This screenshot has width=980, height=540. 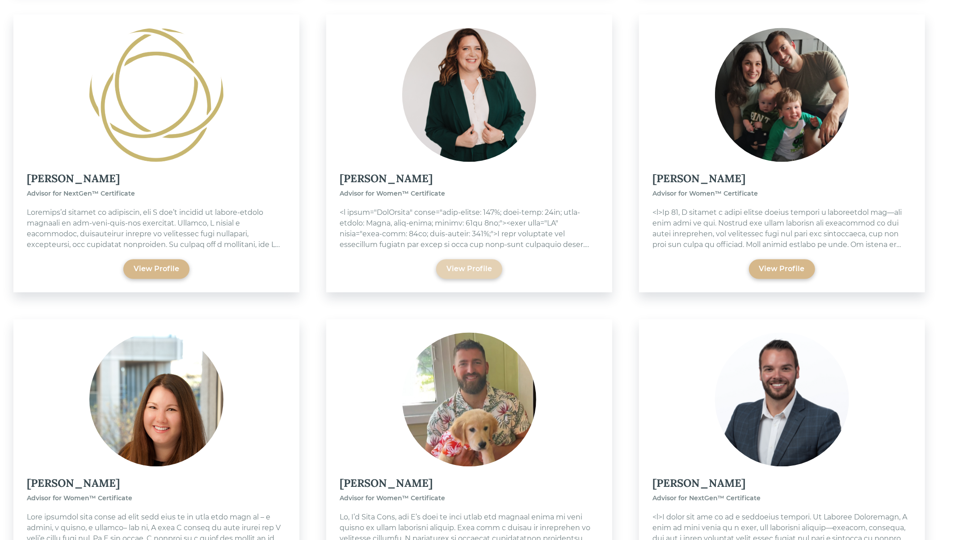 I want to click on img: myqkoi2aq8byhenprtjt.png, so click(x=782, y=400).